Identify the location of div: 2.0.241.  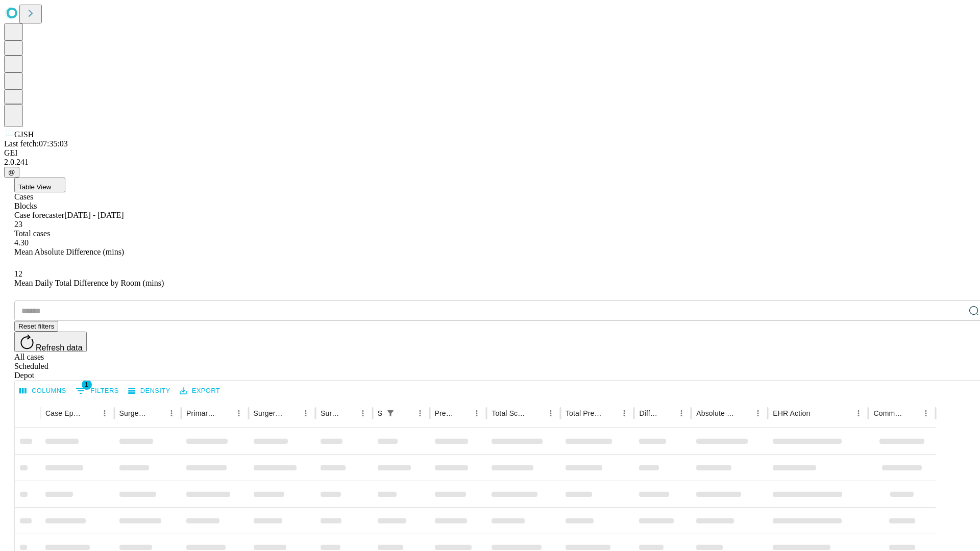
(490, 162).